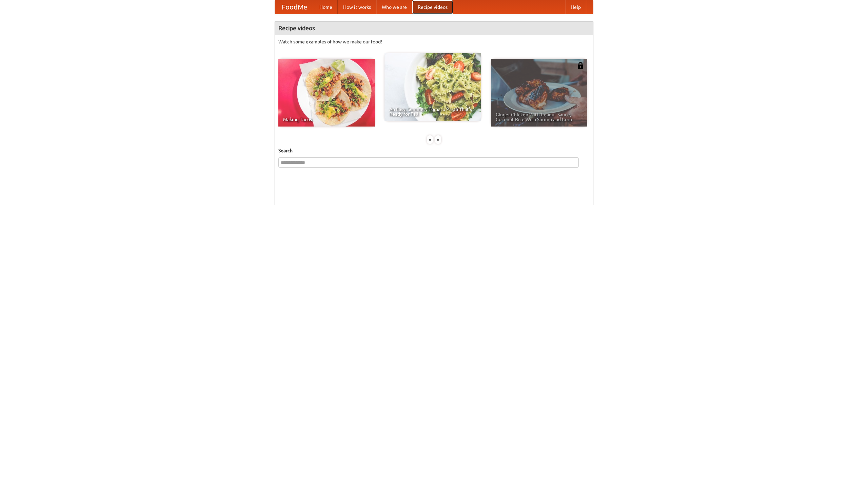 This screenshot has height=480, width=868. I want to click on a: Home, so click(326, 7).